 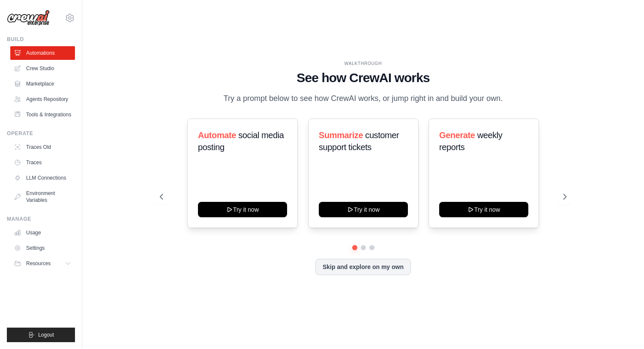 I want to click on img: Logo, so click(x=28, y=18).